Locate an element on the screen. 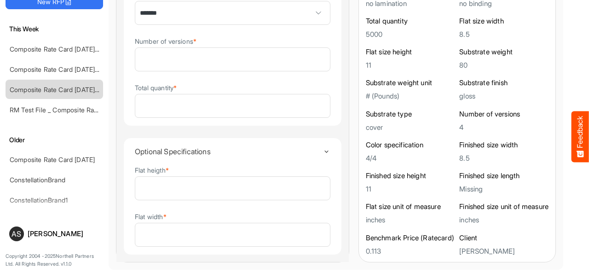 This screenshot has width=589, height=273. h5: gloss is located at coordinates (504, 96).